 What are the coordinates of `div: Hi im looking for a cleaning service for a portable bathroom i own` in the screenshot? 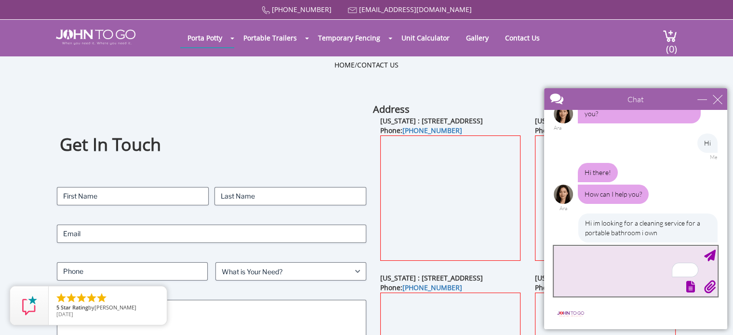 It's located at (109, 146).